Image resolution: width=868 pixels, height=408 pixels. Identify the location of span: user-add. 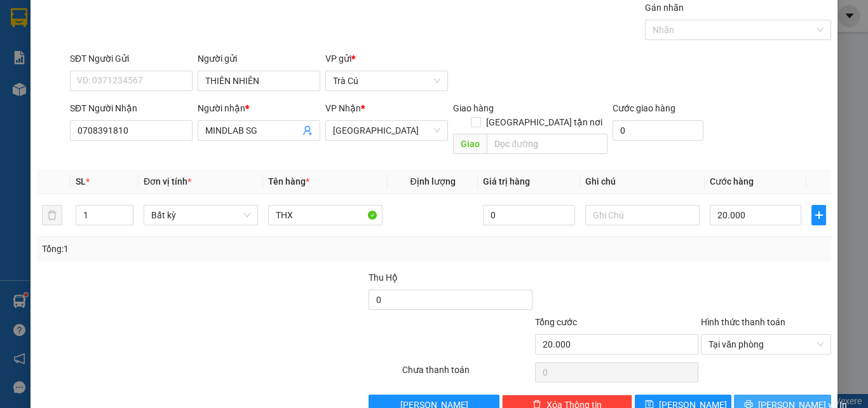
(308, 130).